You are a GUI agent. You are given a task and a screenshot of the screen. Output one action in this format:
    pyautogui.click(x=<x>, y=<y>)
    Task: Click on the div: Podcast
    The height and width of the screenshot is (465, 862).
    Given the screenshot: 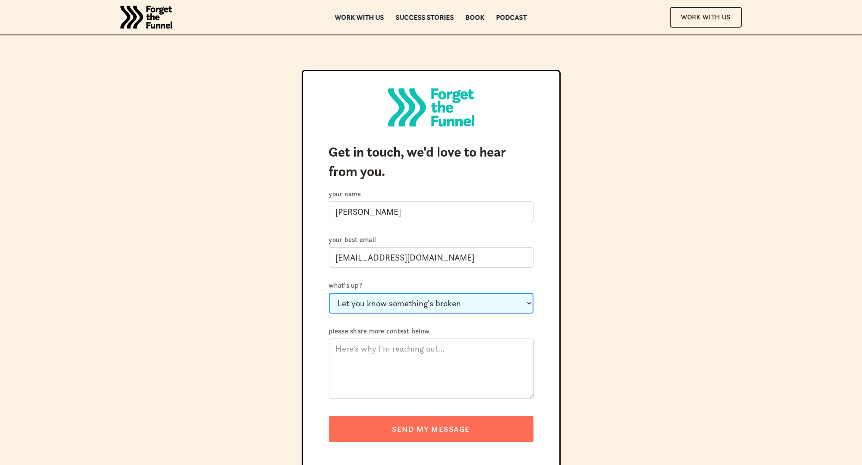 What is the action you would take?
    pyautogui.click(x=511, y=17)
    